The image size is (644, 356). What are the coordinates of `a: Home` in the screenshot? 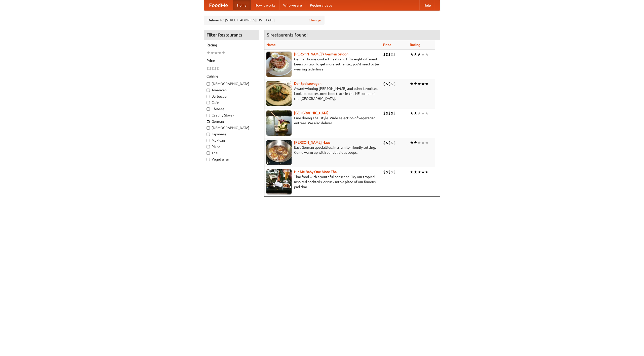 It's located at (242, 5).